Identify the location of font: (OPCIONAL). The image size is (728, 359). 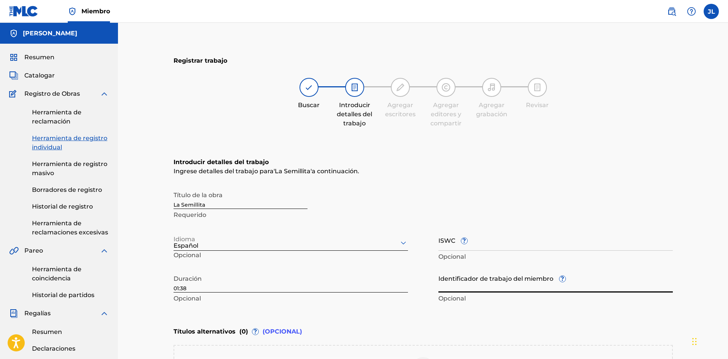
(282, 332).